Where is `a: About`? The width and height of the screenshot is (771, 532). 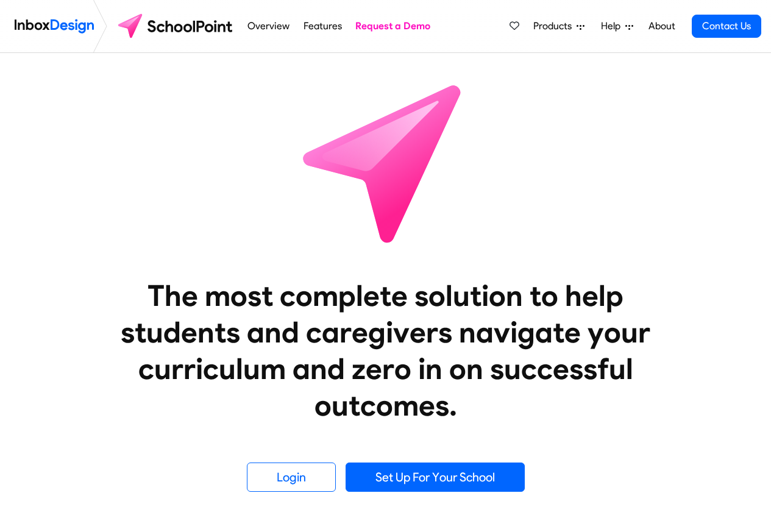
a: About is located at coordinates (661, 27).